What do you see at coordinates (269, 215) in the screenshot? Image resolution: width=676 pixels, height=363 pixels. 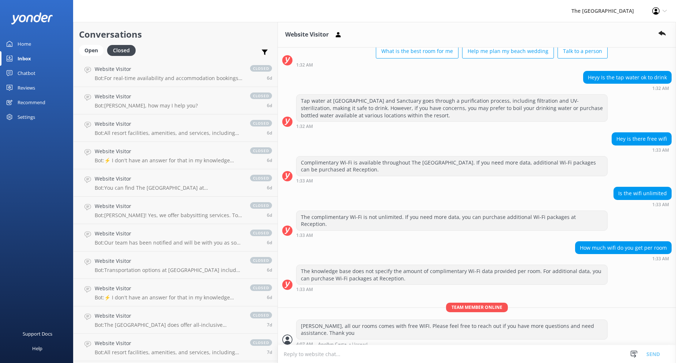 I see `span: Oct 03 2025 04:34pm (UTC -10:00) Pacific/Honolulu` at bounding box center [269, 215].